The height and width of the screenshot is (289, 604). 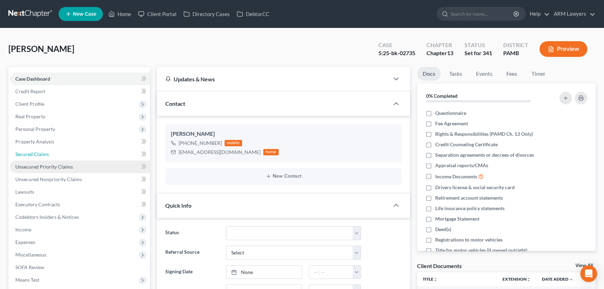 What do you see at coordinates (515, 45) in the screenshot?
I see `div: District` at bounding box center [515, 45].